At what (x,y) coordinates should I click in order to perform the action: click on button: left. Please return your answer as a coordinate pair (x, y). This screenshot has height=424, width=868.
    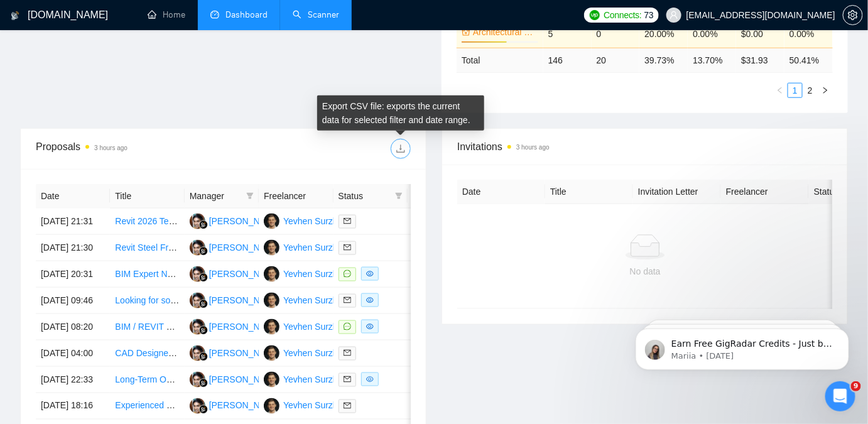
    Looking at the image, I should click on (780, 90).